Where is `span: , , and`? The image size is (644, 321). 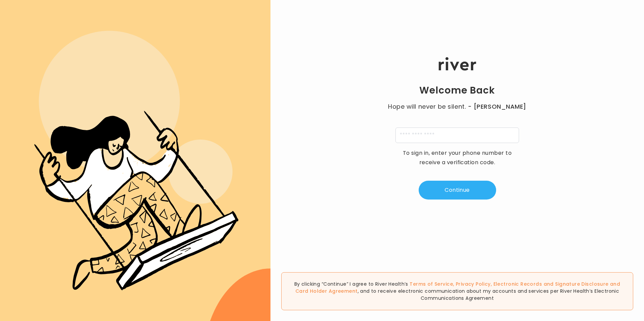 span: , , and is located at coordinates (457, 287).